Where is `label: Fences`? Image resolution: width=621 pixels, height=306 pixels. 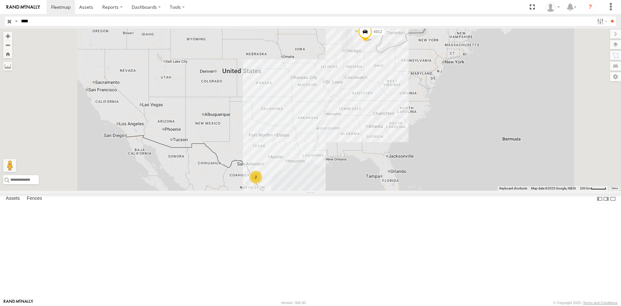
label: Fences is located at coordinates (34, 199).